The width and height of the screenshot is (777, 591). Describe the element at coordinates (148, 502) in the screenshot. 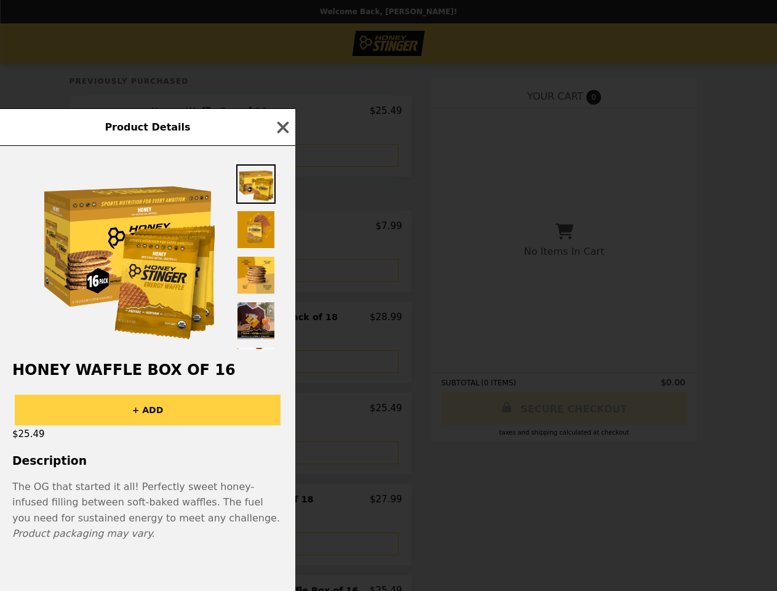

I see `p: The OG that started it all! Perfectly sweet honey-infused filling between soft-baked waffles. The...` at that location.